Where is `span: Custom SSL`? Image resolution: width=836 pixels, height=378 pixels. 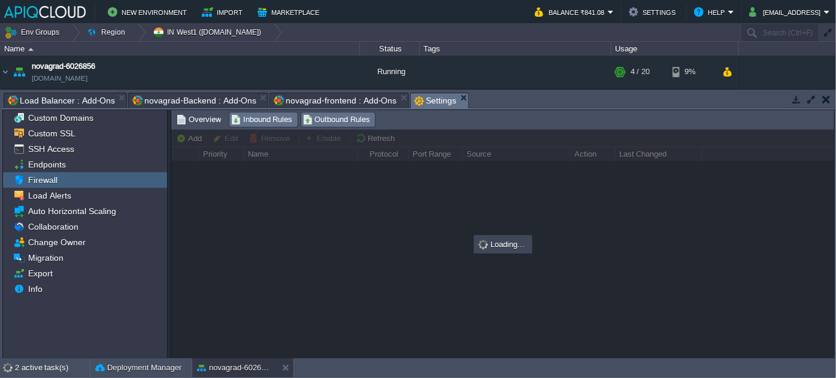
span: Custom SSL is located at coordinates (51, 134).